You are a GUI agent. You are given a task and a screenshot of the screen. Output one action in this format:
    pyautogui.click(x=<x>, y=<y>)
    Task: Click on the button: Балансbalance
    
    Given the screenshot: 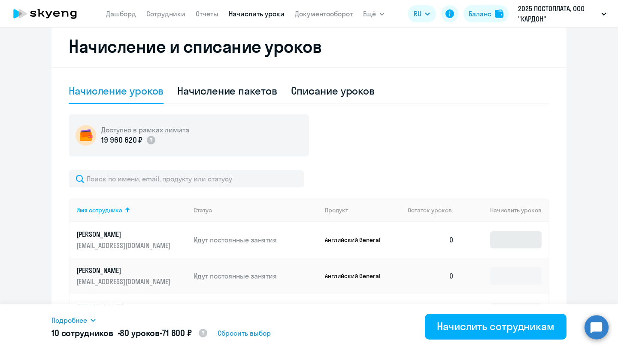 What is the action you would take?
    pyautogui.click(x=486, y=14)
    